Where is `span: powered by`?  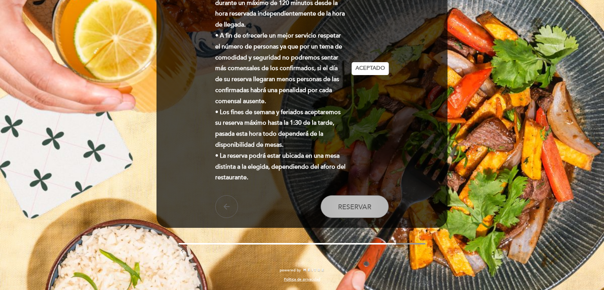
span: powered by is located at coordinates (290, 270).